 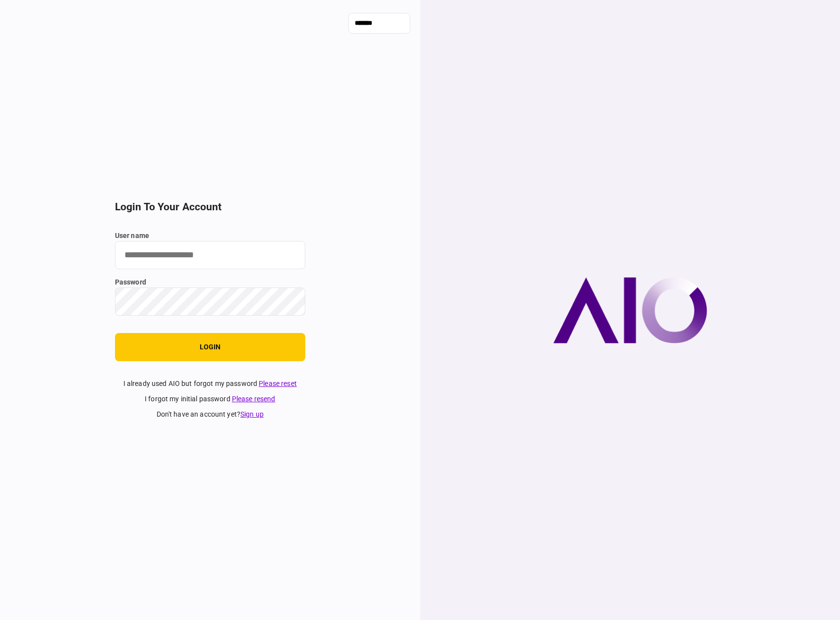 What do you see at coordinates (210, 384) in the screenshot?
I see `div: I already used AIO but forgot my password` at bounding box center [210, 384].